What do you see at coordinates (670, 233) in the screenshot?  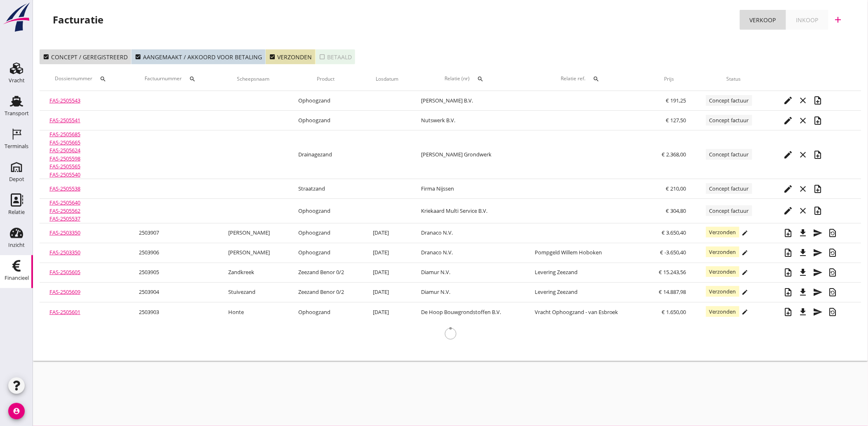 I see `td: € 3.650,40` at bounding box center [670, 233].